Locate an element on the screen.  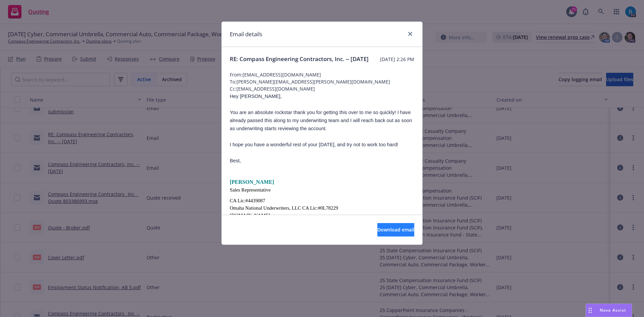
td: Sales Representative is located at coordinates (250, 191).